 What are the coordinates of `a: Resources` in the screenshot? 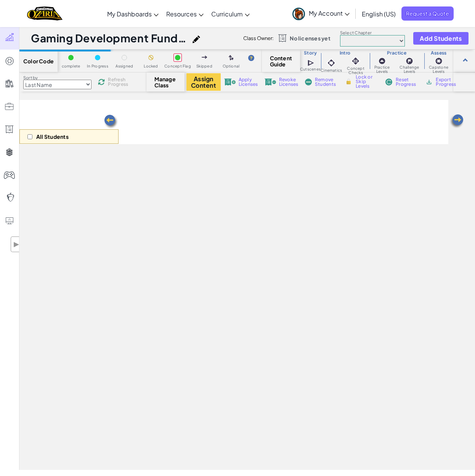 It's located at (185, 13).